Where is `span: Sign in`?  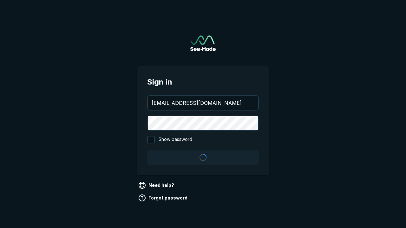 span: Sign in is located at coordinates (203, 82).